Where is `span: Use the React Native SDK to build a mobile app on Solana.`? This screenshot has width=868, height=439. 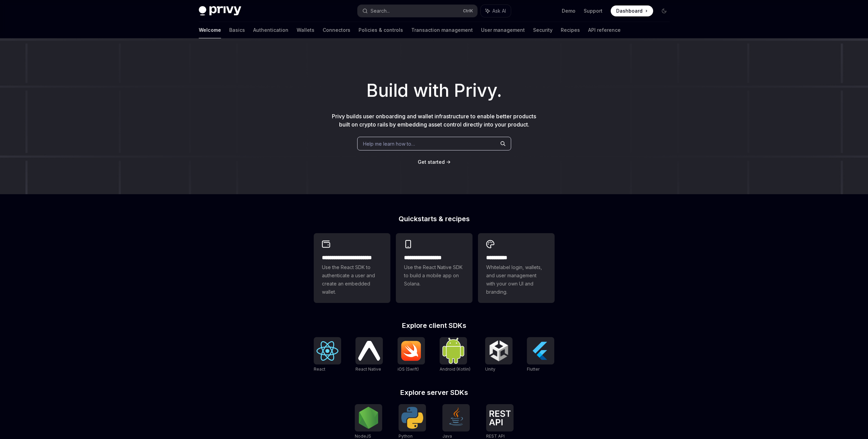 span: Use the React Native SDK to build a mobile app on Solana. is located at coordinates (434, 275).